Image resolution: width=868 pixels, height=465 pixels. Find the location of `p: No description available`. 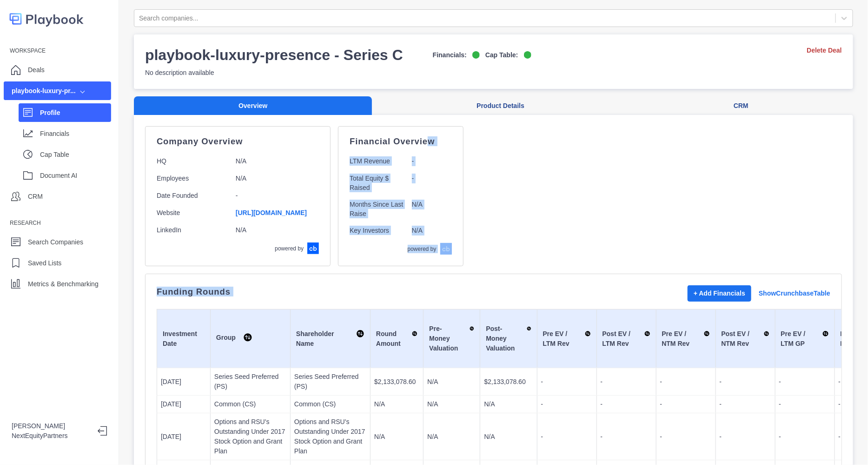

p: No description available is located at coordinates (338, 72).